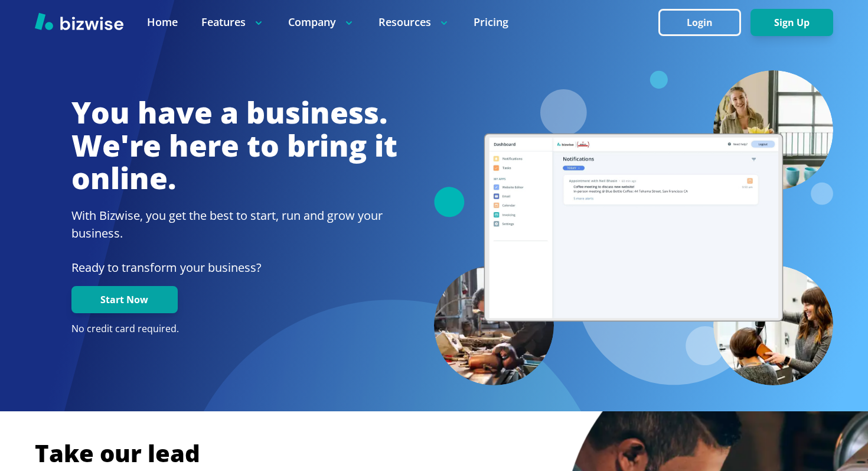 The height and width of the screenshot is (471, 868). I want to click on p: No credit card required., so click(234, 330).